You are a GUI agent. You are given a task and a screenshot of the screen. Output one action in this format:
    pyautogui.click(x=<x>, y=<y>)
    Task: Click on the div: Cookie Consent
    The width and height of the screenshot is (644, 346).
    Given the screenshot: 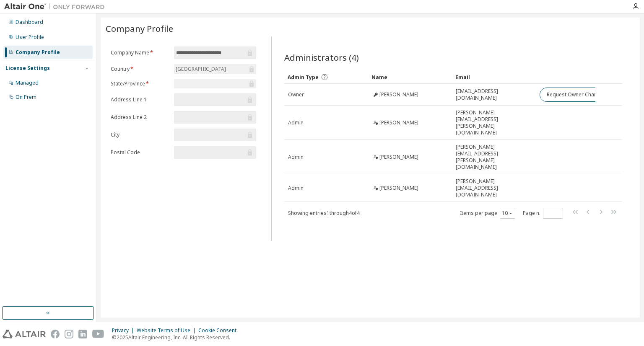 What is the action you would take?
    pyautogui.click(x=220, y=331)
    